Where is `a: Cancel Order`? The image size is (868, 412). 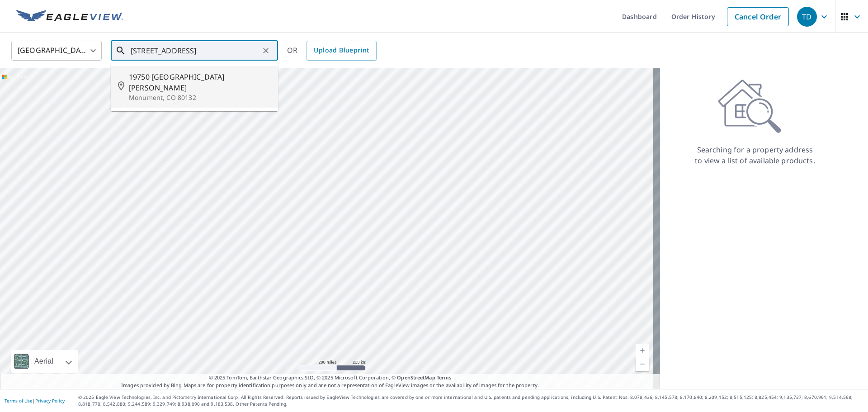
a: Cancel Order is located at coordinates (757, 17).